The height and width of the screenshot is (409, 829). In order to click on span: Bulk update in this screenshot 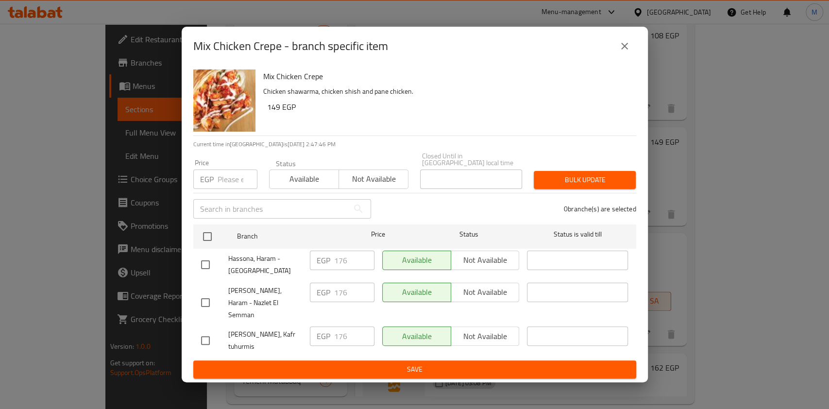, I will do `click(585, 180)`.